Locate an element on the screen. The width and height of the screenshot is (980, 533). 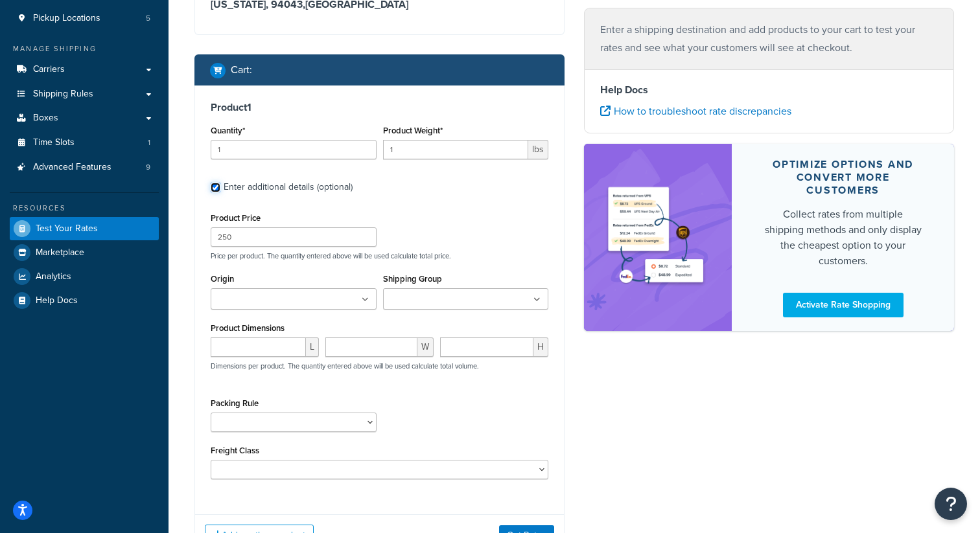
div: Enter additional details (optional) is located at coordinates (288, 187).